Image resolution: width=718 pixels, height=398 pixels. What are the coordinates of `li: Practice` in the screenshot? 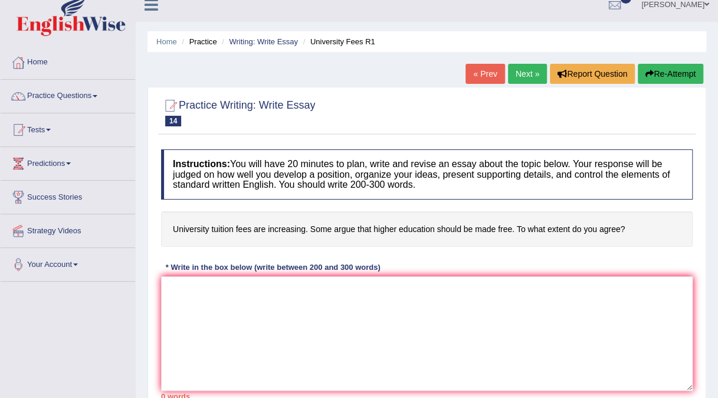 It's located at (198, 41).